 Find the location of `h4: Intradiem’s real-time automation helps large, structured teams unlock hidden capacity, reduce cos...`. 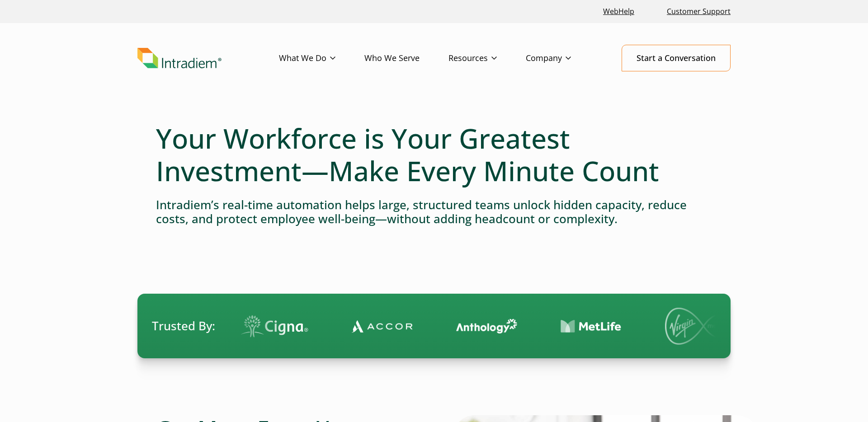

h4: Intradiem’s real-time automation helps large, structured teams unlock hidden capacity, reduce cos... is located at coordinates (434, 212).